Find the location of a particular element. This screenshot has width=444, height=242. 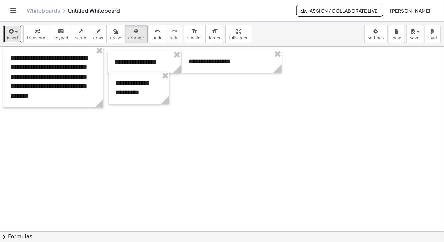

span: load is located at coordinates (433, 38).